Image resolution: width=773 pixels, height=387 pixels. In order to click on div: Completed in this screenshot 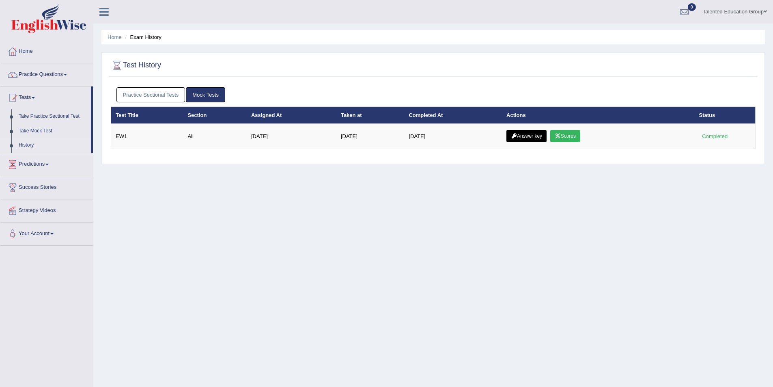, I will do `click(715, 136)`.